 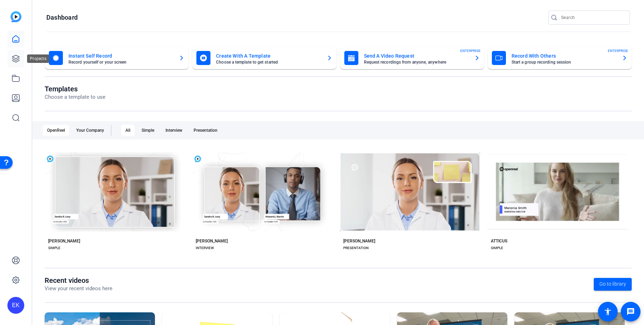 I want to click on mat-card-subtitle: Request recordings from anyone, anywhere, so click(x=417, y=62).